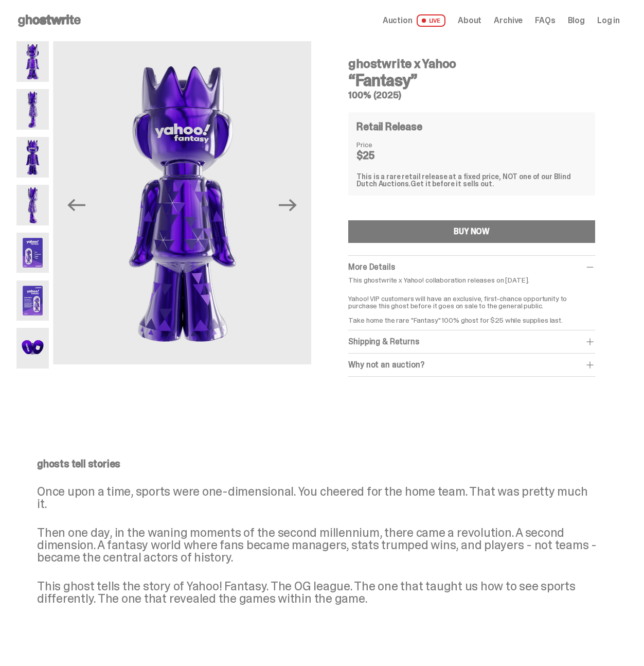 This screenshot has height=666, width=644. What do you see at coordinates (33, 61) in the screenshot?
I see `img: Yahoo-HG---1.png` at bounding box center [33, 61].